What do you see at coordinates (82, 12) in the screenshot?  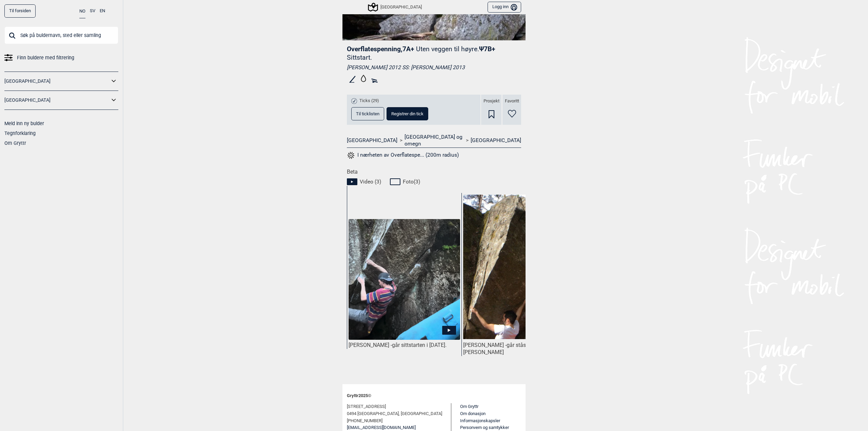 I see `button: NO` at bounding box center [82, 12].